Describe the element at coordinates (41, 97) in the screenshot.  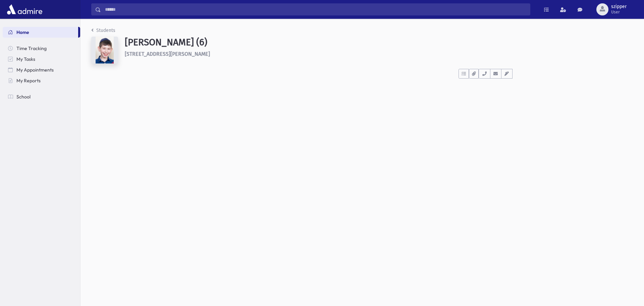
I see `a: School` at that location.